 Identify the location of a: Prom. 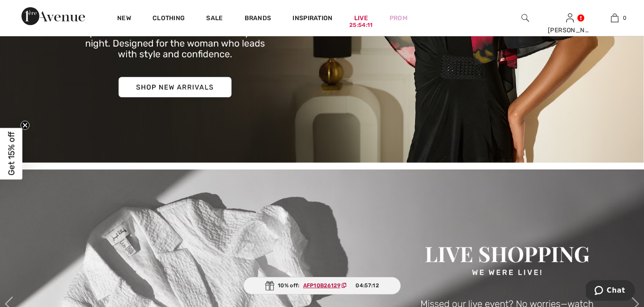
(398, 18).